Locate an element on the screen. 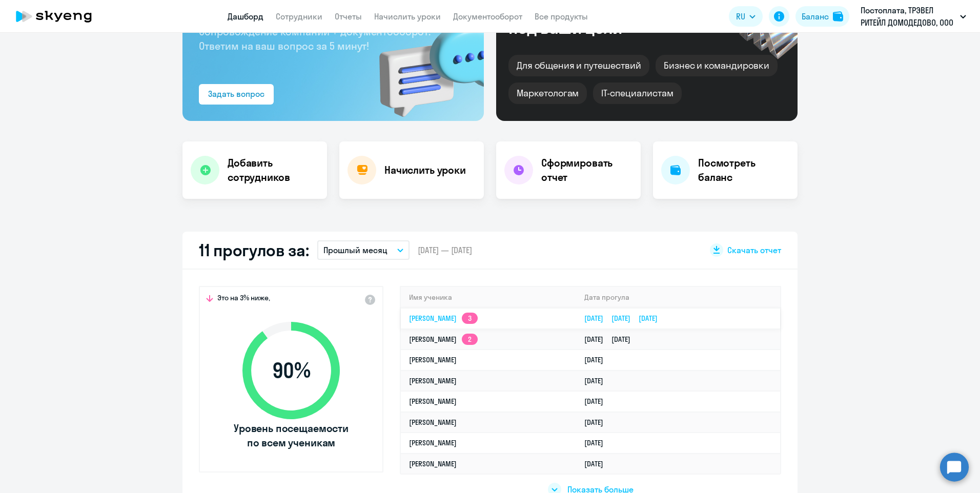 The height and width of the screenshot is (493, 980). div: Бизнес и командировки is located at coordinates (716, 66).